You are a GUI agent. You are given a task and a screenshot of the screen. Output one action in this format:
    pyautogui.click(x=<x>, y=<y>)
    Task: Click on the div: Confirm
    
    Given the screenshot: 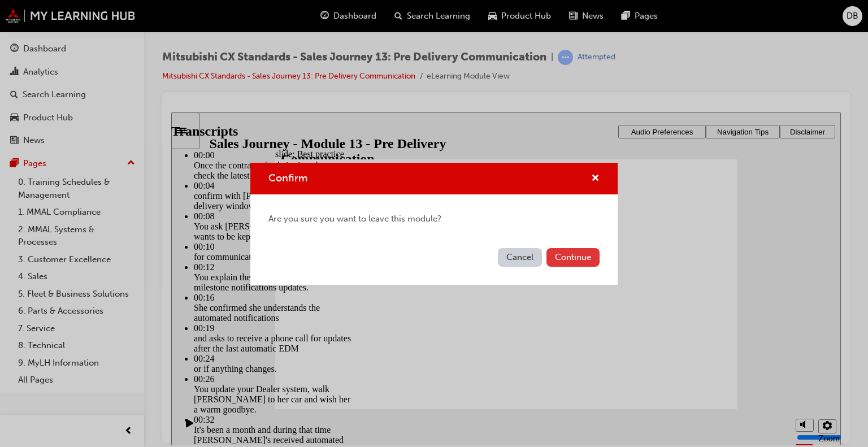 What is the action you would take?
    pyautogui.click(x=434, y=224)
    